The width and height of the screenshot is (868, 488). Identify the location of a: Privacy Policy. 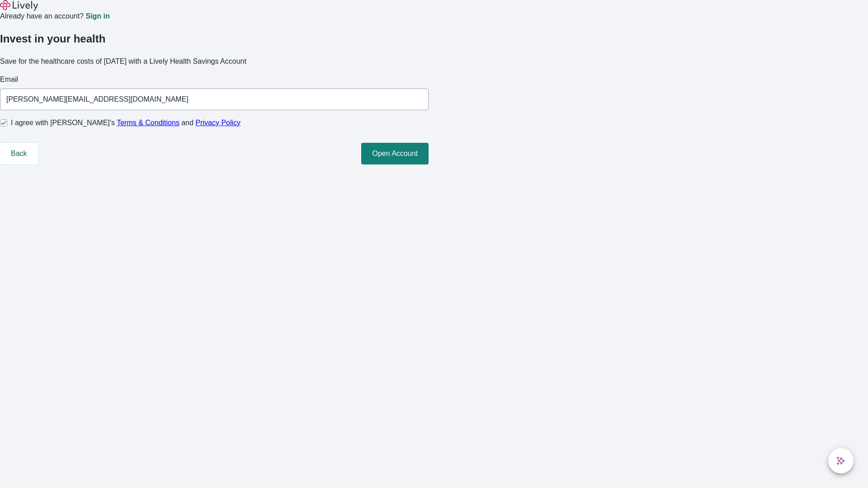
(219, 122).